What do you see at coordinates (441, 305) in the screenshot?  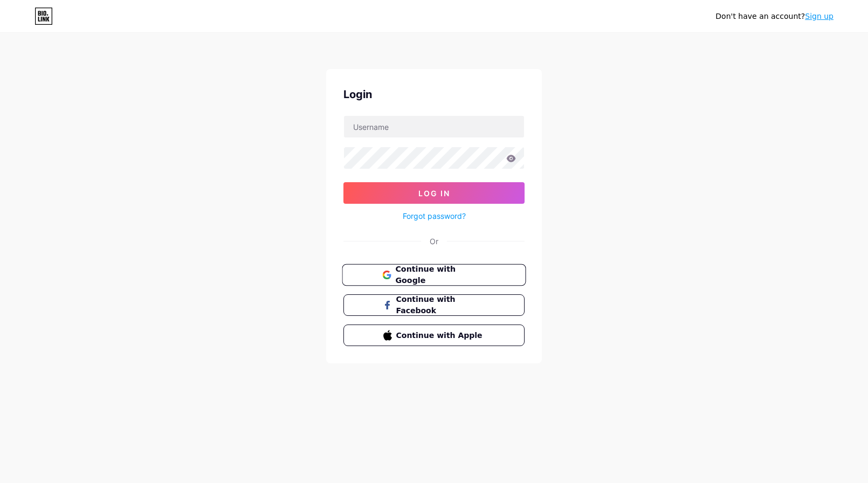 I see `span: Continue with Facebook` at bounding box center [441, 305].